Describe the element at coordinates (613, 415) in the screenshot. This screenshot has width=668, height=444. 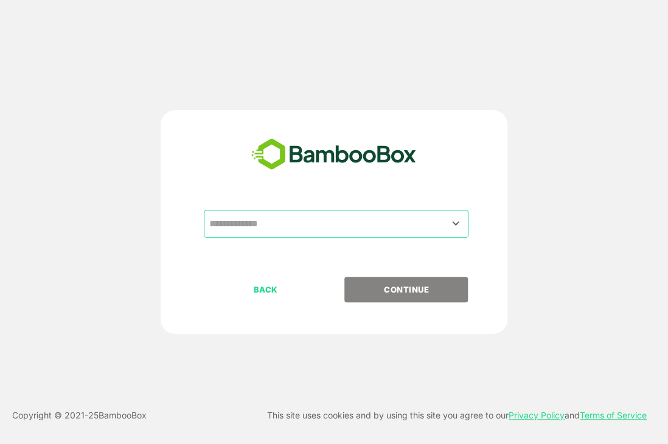
I see `a: Terms of Service` at that location.